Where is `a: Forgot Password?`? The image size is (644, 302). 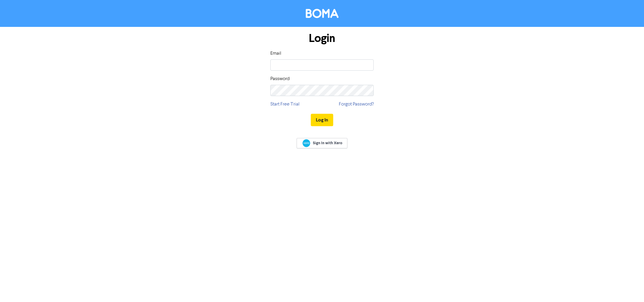
a: Forgot Password? is located at coordinates (356, 104).